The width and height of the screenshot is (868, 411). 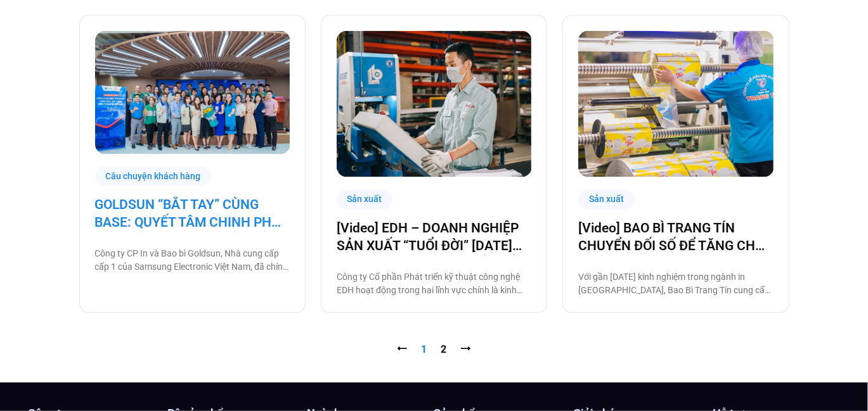 I want to click on a: Số hóa các quy trình làm việc cùng Base.vn là một bước trung gian cực kỳ quan trọng để Goldsun xâ..., so click(x=192, y=92).